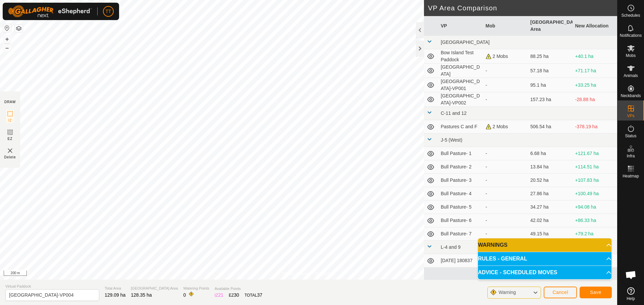 This screenshot has width=644, height=305. I want to click on td: +86.33 ha, so click(595, 221).